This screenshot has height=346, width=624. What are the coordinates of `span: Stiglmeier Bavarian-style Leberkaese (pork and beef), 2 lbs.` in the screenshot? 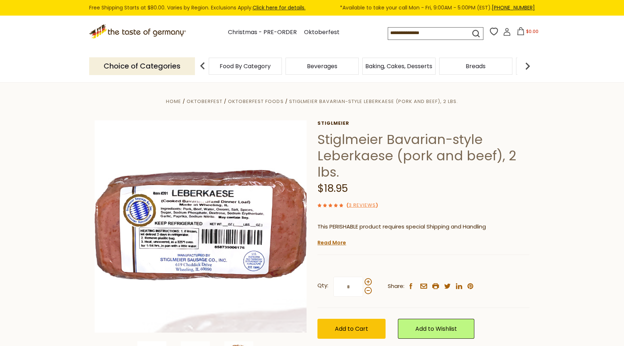 It's located at (373, 101).